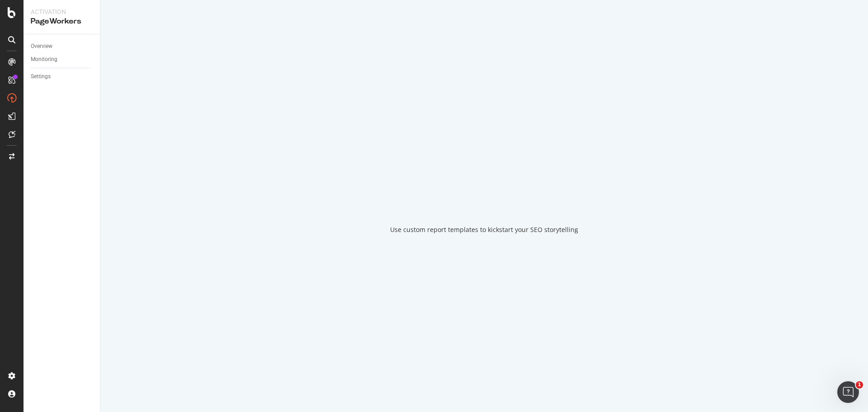 The image size is (868, 412). What do you see at coordinates (484, 195) in the screenshot?
I see `div: animation` at bounding box center [484, 195].